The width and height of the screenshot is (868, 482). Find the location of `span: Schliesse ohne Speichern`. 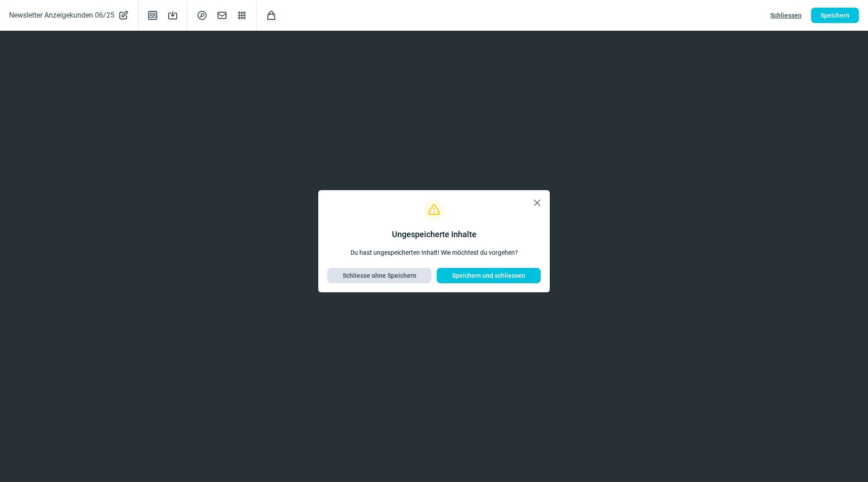

span: Schliesse ohne Speichern is located at coordinates (379, 276).